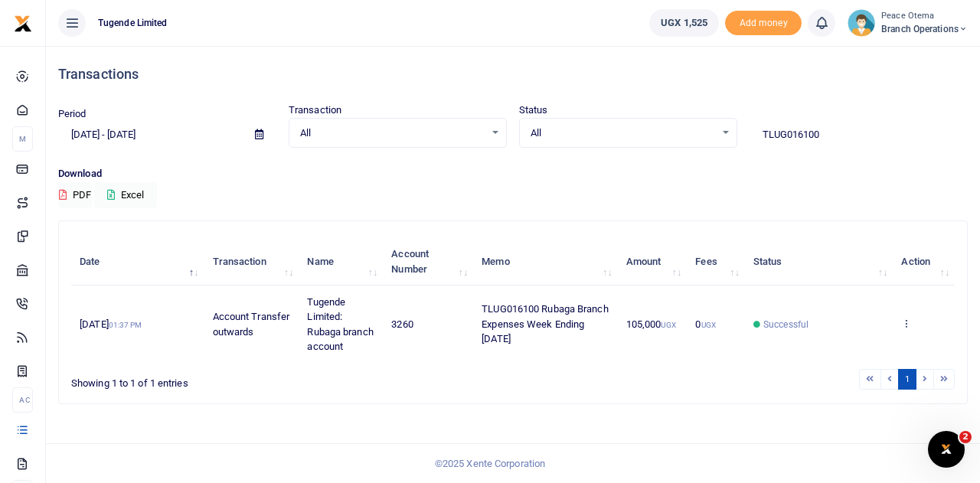  I want to click on a: profile-user Peace Otema Branch Operations, so click(907, 23).